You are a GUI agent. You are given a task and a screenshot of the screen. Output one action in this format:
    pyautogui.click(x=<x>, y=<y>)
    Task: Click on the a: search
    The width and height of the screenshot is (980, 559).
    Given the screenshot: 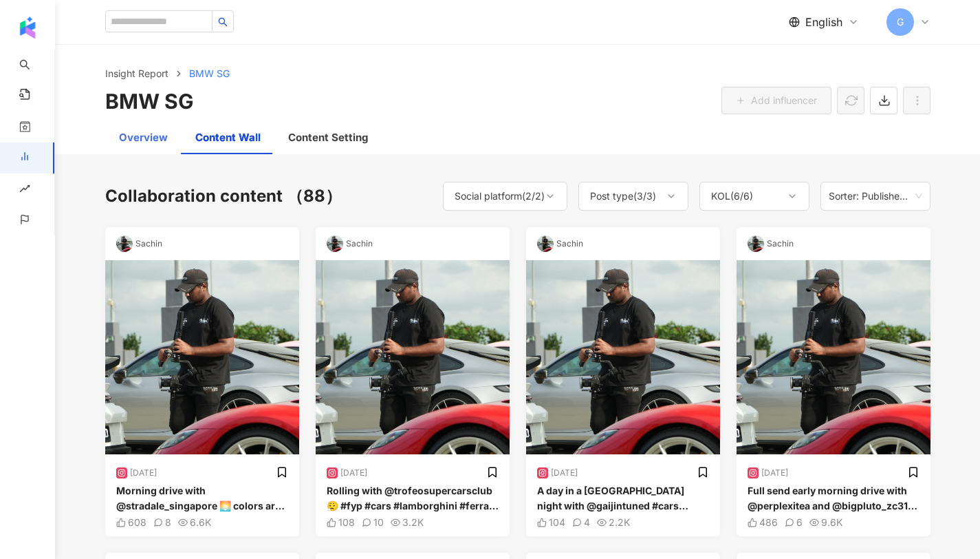 What is the action you would take?
    pyautogui.click(x=44, y=65)
    